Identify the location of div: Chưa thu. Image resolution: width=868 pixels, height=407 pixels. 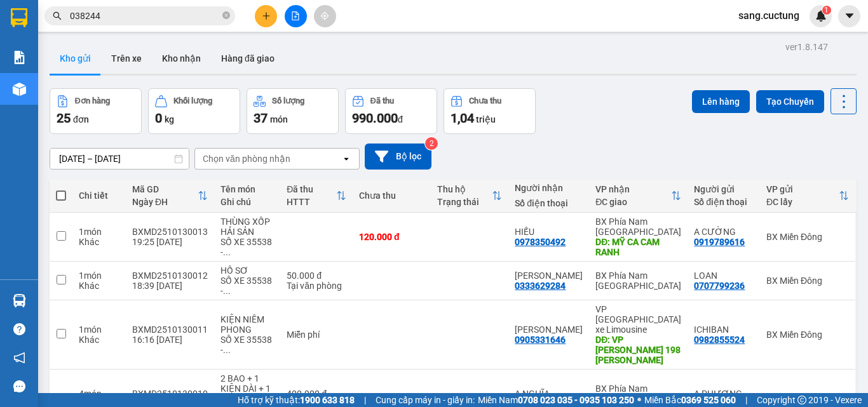
(391, 195).